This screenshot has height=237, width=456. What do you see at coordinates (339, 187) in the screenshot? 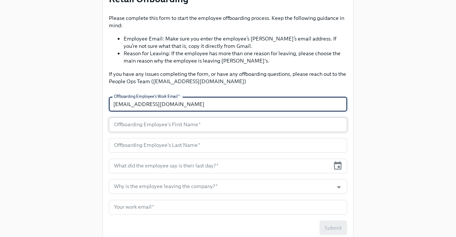
I see `button: Open` at bounding box center [339, 187].